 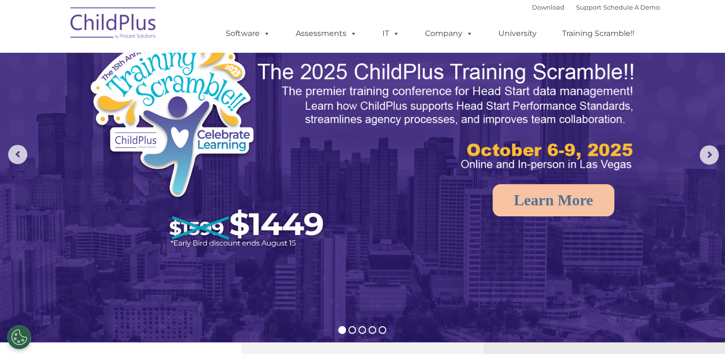 I want to click on span: Last name, so click(x=148, y=67).